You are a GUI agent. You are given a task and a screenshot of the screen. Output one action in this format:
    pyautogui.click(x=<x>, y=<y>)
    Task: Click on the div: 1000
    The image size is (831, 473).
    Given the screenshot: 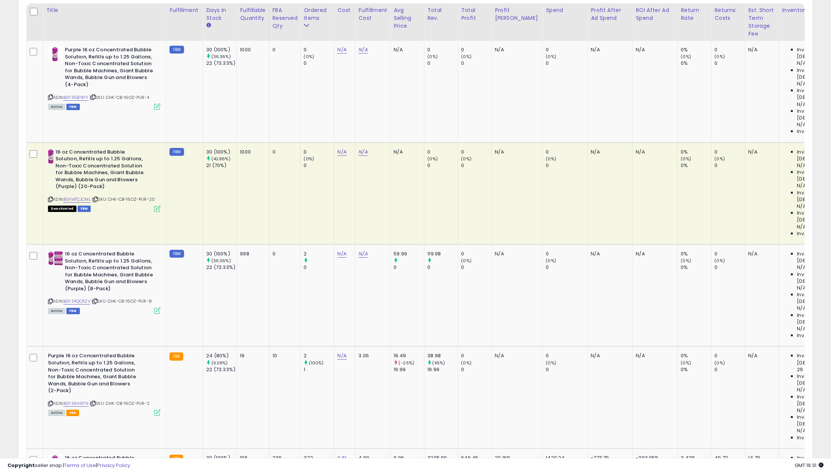 What is the action you would take?
    pyautogui.click(x=251, y=50)
    